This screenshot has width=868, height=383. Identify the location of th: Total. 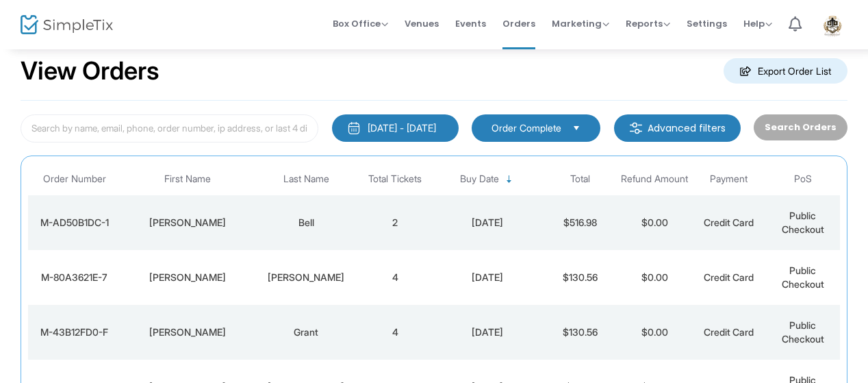
(580, 179).